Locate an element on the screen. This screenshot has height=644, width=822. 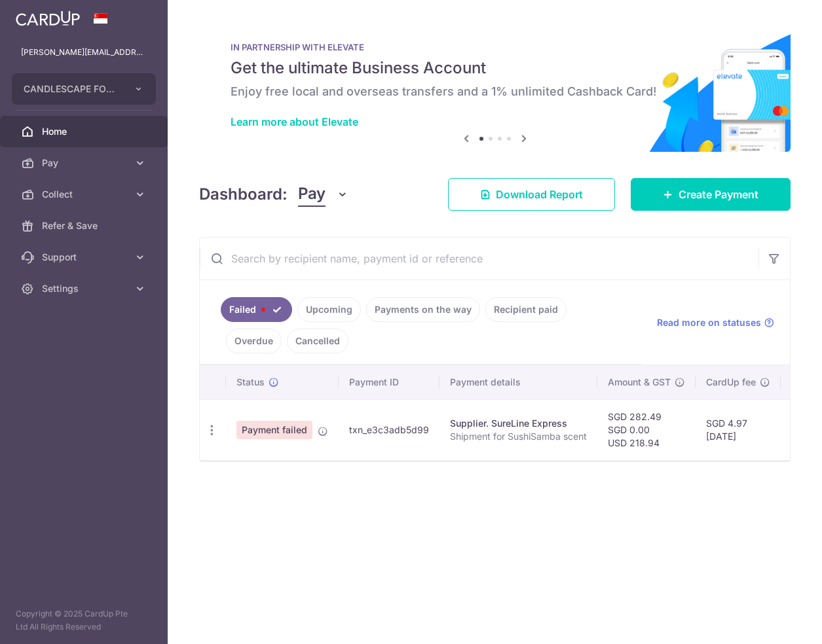
button: Pay is located at coordinates (323, 195).